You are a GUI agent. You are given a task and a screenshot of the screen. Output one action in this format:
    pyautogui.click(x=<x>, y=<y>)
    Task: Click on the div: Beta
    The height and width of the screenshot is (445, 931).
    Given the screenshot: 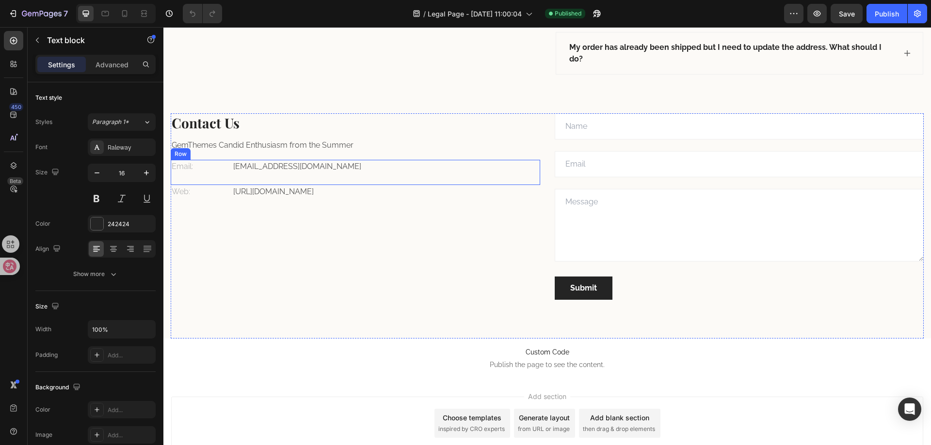 What is the action you would take?
    pyautogui.click(x=15, y=181)
    